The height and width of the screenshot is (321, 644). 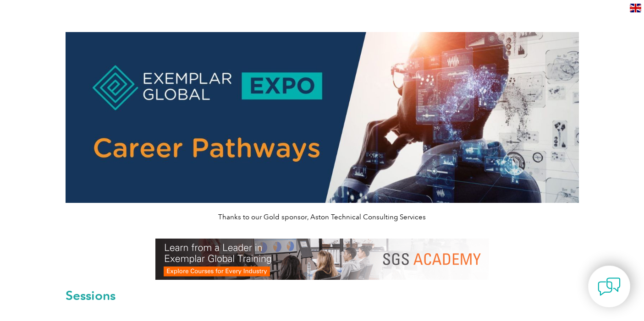 What do you see at coordinates (322, 259) in the screenshot?
I see `img: SGS` at bounding box center [322, 259].